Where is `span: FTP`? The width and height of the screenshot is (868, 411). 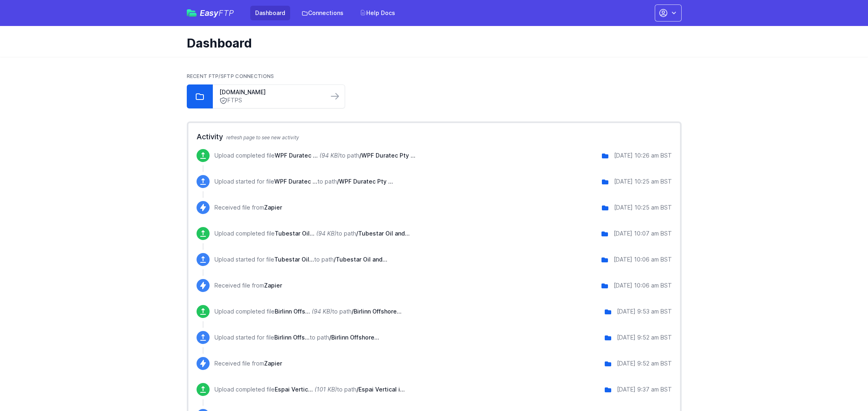 span: FTP is located at coordinates (227, 13).